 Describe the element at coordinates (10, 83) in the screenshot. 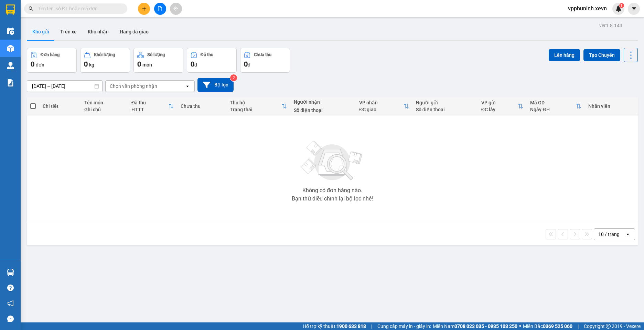

I see `img: solution-icon` at that location.